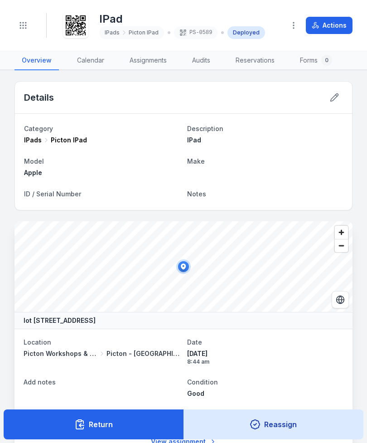 The height and width of the screenshot is (443, 367). I want to click on div: PS-0589, so click(196, 33).